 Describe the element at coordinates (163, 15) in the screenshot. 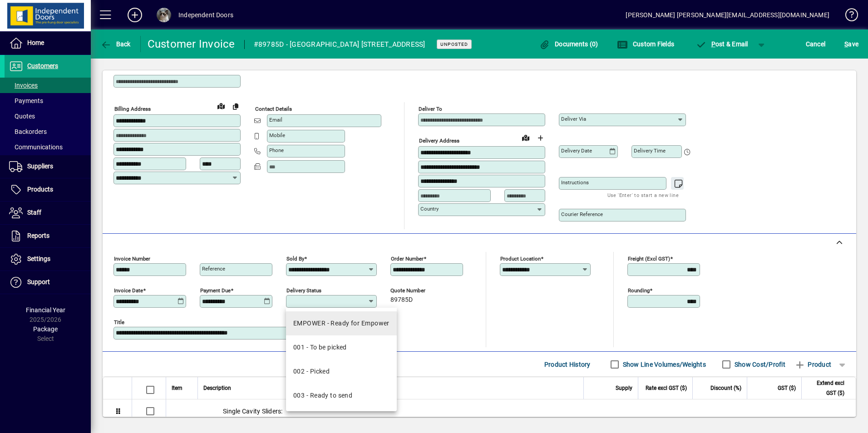

I see `button: Profile` at that location.